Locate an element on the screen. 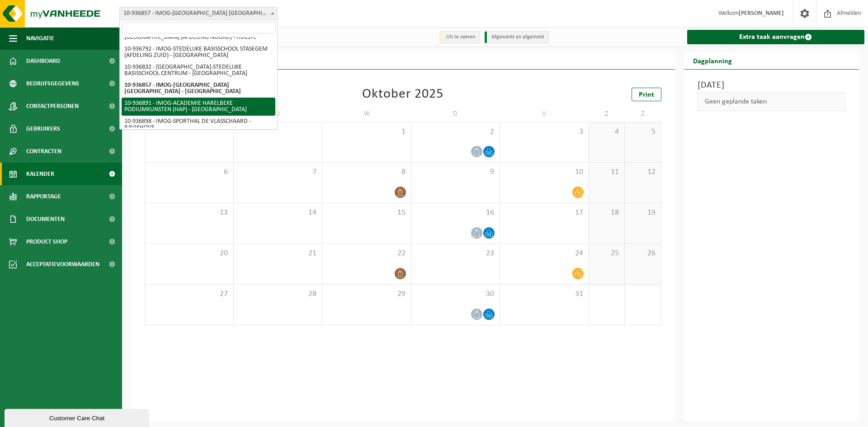 This screenshot has width=868, height=427. span: 20 is located at coordinates (189, 254).